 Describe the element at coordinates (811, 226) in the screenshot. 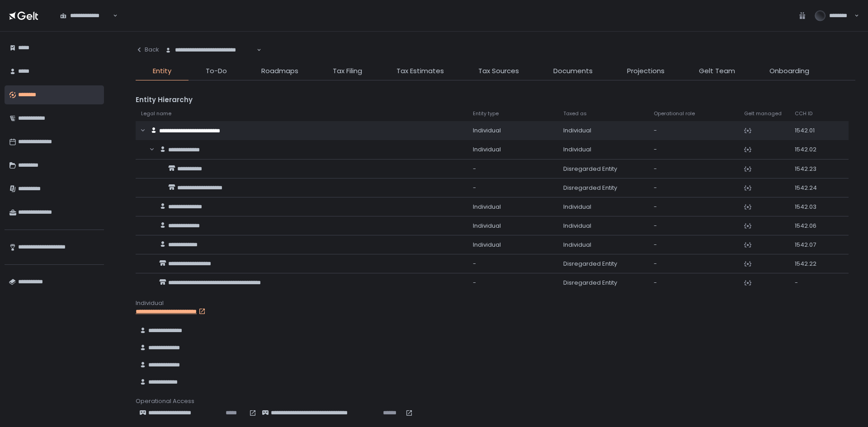

I see `div: 1542.06` at that location.